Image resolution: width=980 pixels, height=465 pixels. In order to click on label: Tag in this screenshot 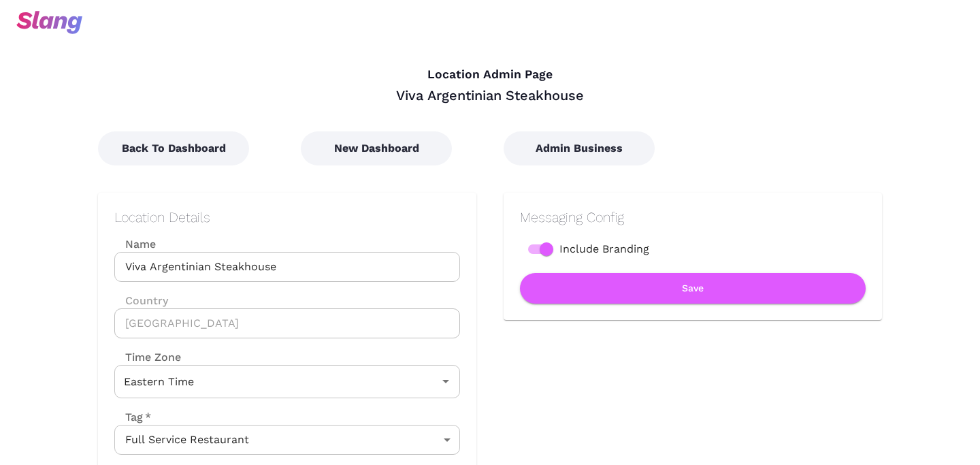, I will do `click(132, 416)`.